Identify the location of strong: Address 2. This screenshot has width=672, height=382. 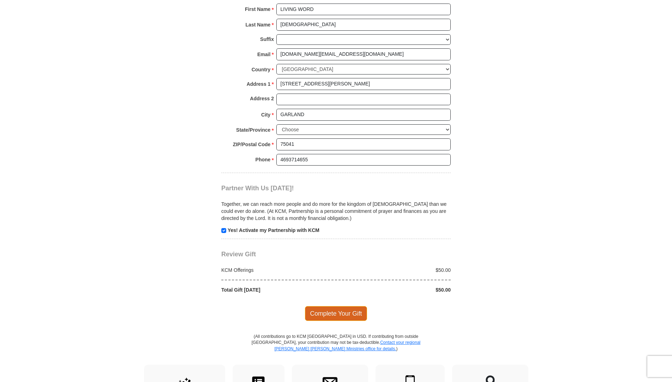
(262, 99).